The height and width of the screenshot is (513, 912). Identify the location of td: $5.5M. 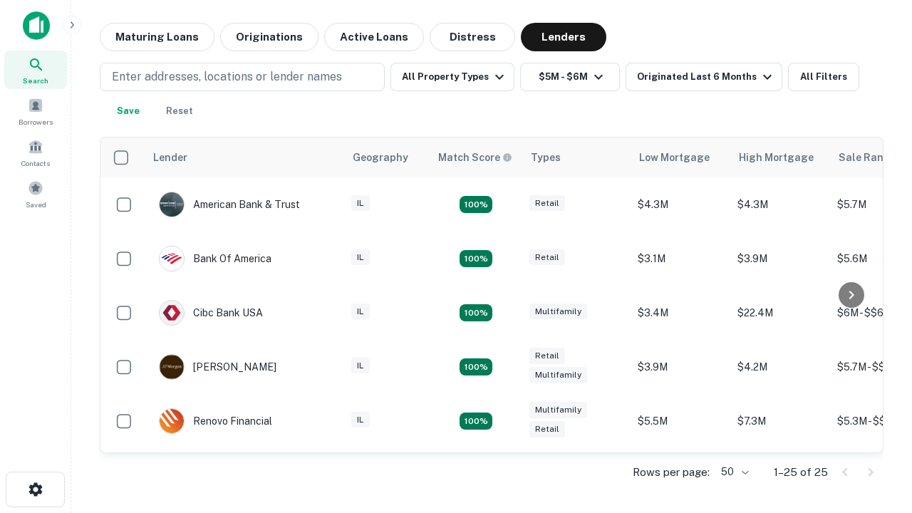
(680, 421).